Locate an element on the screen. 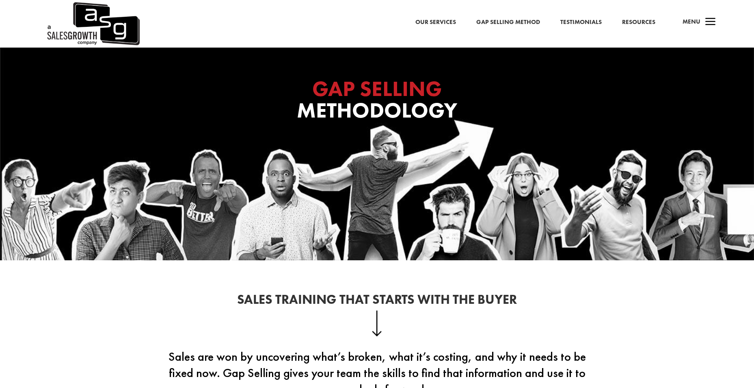 The height and width of the screenshot is (388, 754). img: down-arrow is located at coordinates (377, 323).